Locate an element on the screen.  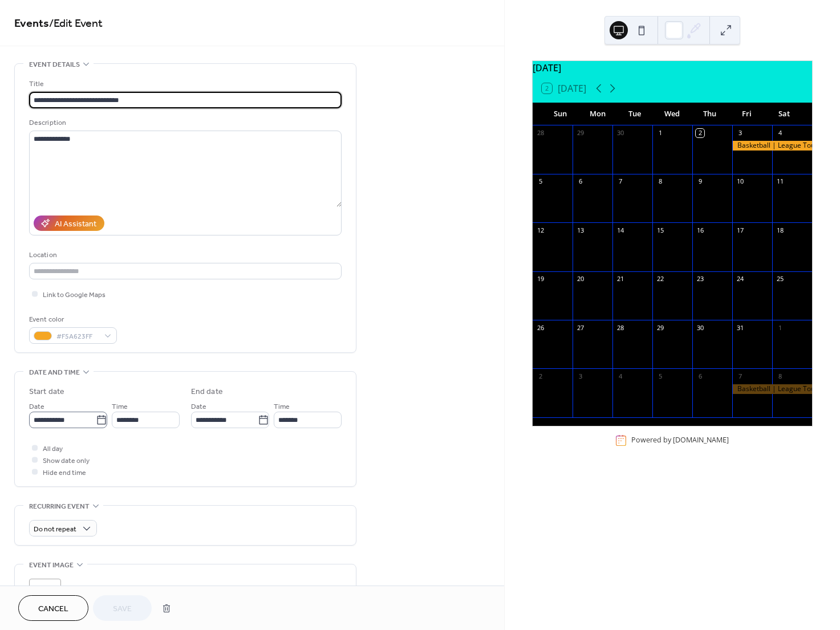
span: Hide end time is located at coordinates (64, 473).